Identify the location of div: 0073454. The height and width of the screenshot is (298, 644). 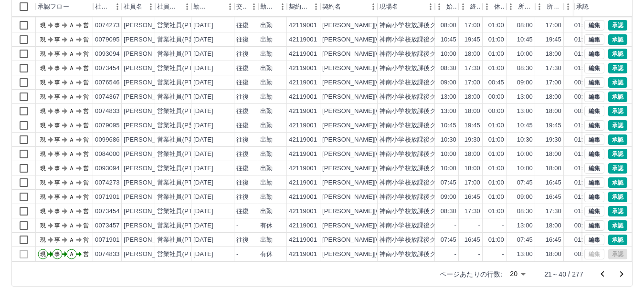
(107, 68).